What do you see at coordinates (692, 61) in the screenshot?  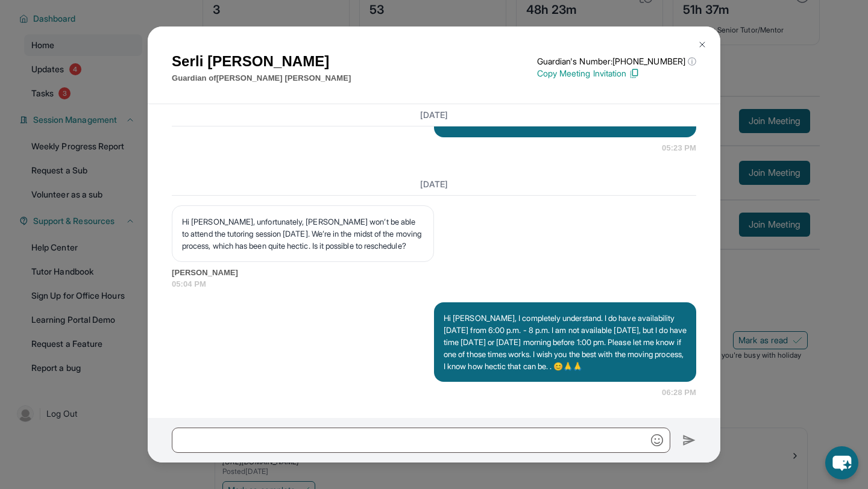 I see `span: ⓘ` at bounding box center [692, 61].